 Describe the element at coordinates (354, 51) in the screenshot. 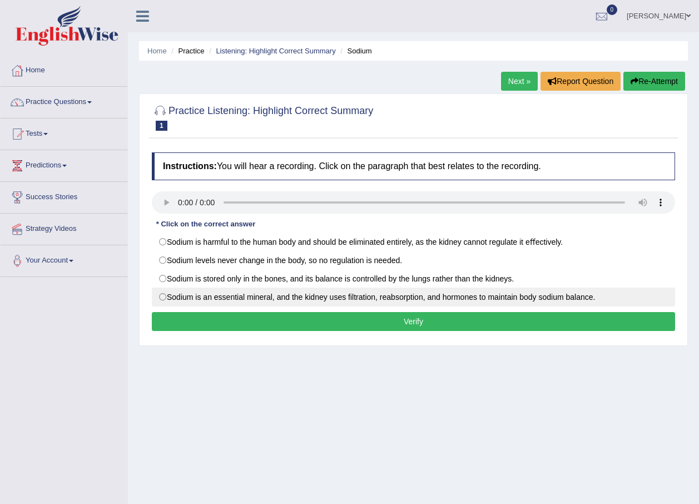

I see `li: Sodium` at that location.